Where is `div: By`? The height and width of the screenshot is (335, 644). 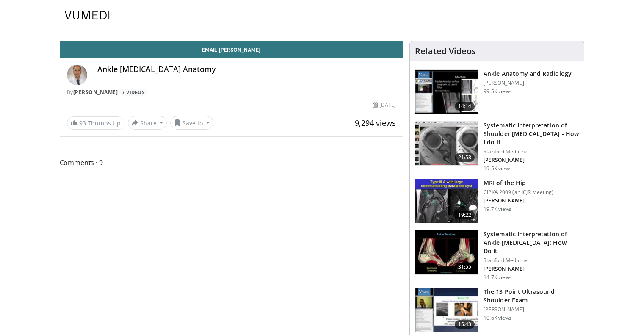
div: By is located at coordinates (231, 92).